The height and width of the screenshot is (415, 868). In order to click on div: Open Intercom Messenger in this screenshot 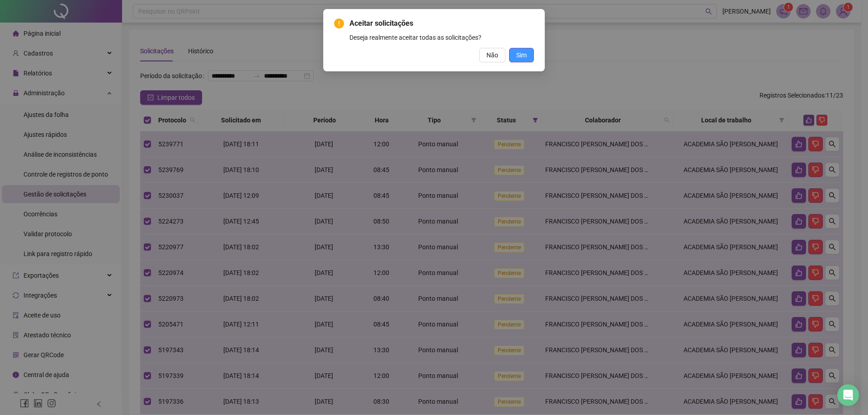, I will do `click(848, 395)`.